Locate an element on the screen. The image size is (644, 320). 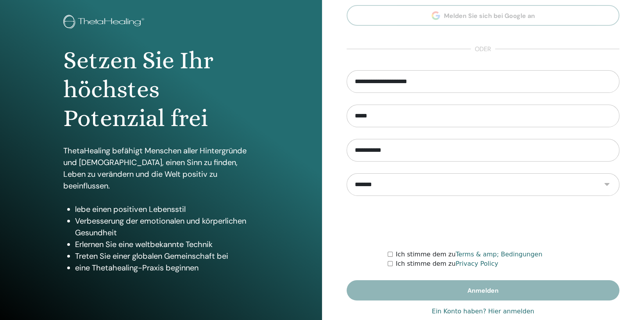
li: Treten Sie einer globalen Gemeinschaft bei is located at coordinates (167, 256).